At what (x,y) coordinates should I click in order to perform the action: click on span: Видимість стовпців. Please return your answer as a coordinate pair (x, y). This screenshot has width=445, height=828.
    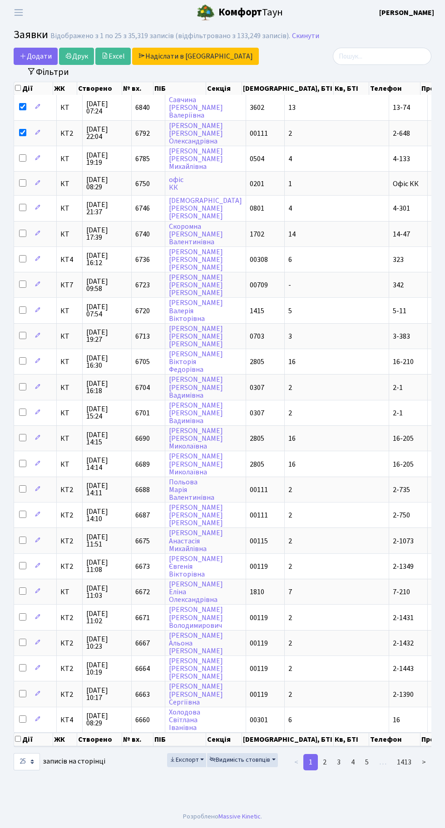
    Looking at the image, I should click on (240, 760).